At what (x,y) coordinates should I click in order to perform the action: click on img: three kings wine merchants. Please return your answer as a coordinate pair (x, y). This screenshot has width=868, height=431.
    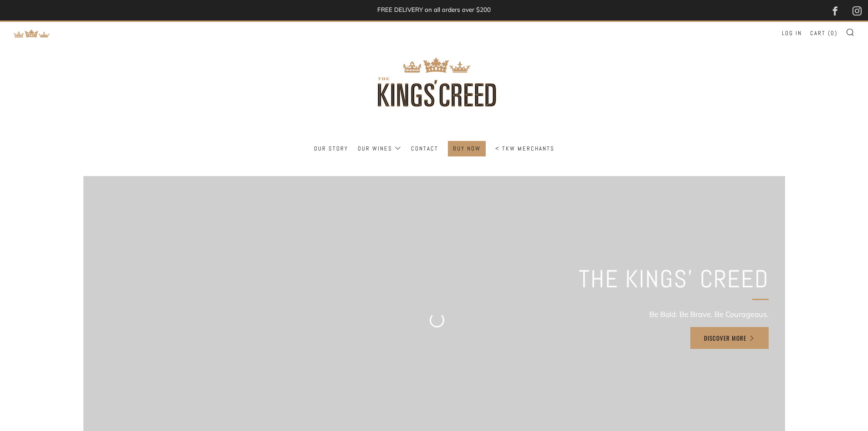
    Looking at the image, I should click on (434, 81).